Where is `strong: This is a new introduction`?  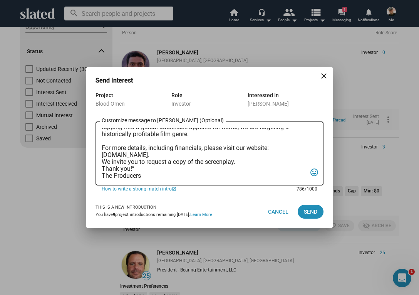
strong: This is a new introduction is located at coordinates (126, 207).